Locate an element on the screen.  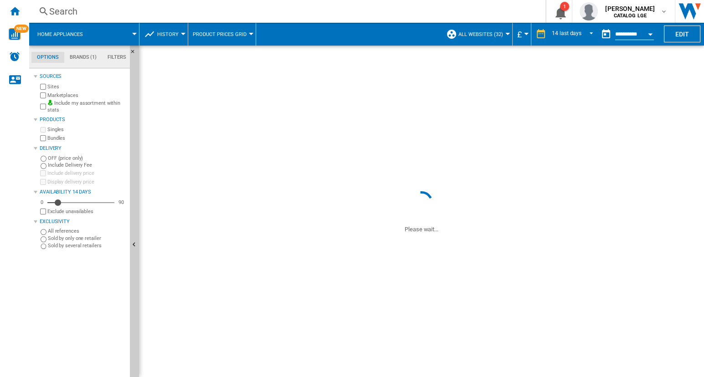
div: Search is located at coordinates (285, 11).